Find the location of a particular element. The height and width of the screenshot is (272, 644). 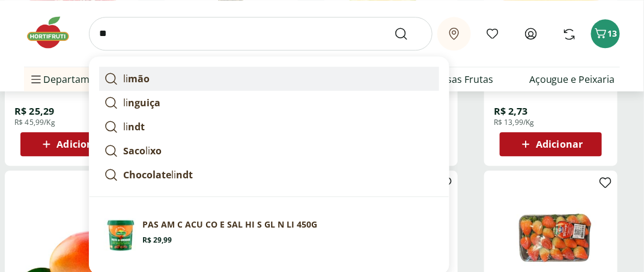

span: R$ 25,29 is located at coordinates (34, 111).